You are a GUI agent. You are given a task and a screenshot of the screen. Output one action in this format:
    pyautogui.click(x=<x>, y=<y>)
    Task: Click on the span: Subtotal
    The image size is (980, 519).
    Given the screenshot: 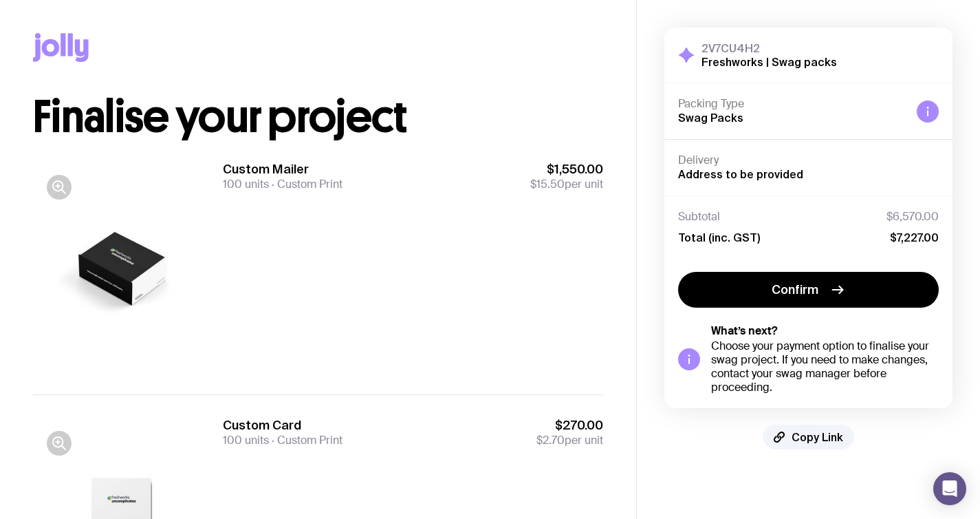 What is the action you would take?
    pyautogui.click(x=699, y=217)
    